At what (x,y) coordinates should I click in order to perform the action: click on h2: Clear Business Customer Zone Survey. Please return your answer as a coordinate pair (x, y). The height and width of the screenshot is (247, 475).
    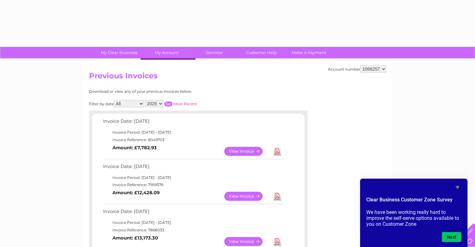
    Looking at the image, I should click on (414, 201).